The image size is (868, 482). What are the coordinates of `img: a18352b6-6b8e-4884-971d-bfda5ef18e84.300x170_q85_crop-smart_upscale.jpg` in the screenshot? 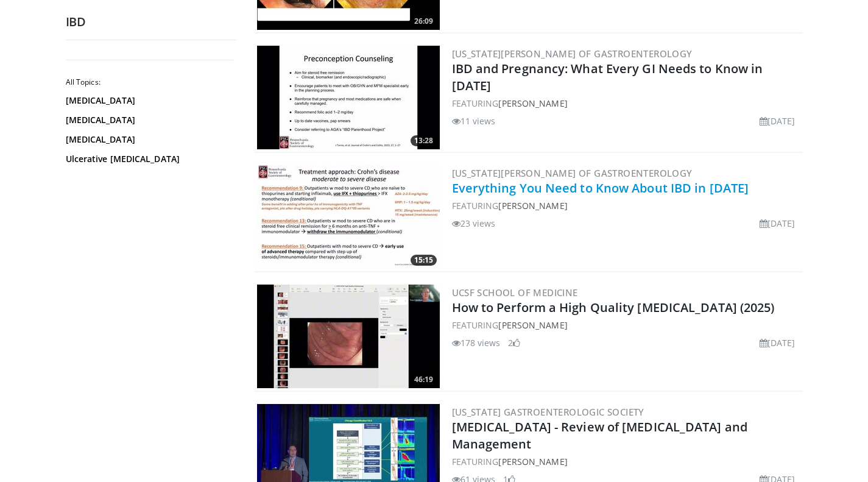 It's located at (349, 217).